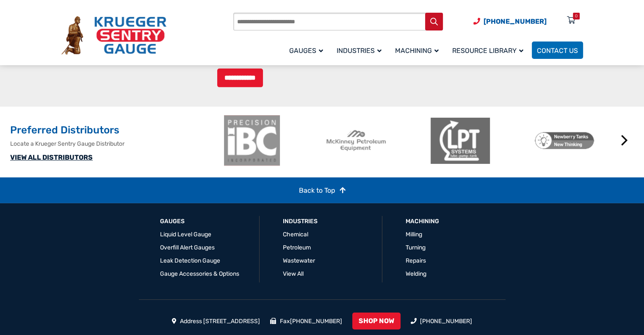 This screenshot has height=335, width=644. What do you see at coordinates (187, 247) in the screenshot?
I see `a: Overfill Alert Gauges` at bounding box center [187, 247].